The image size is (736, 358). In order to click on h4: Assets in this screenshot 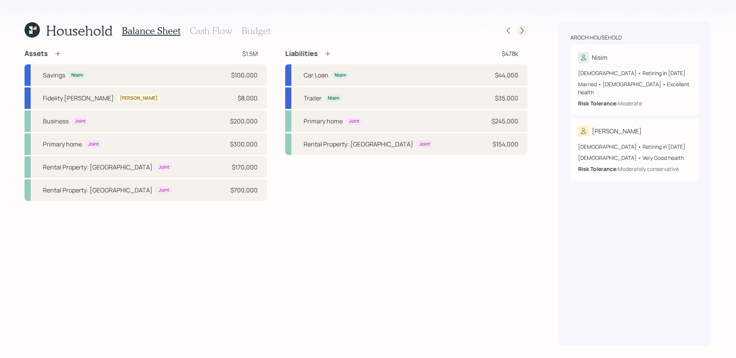, I will do `click(36, 54)`.